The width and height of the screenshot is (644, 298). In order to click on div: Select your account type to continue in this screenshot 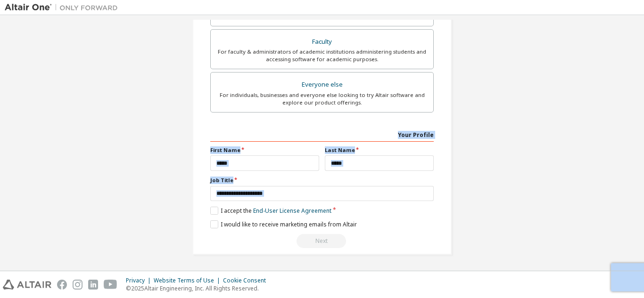, I will do `click(322, 241)`.